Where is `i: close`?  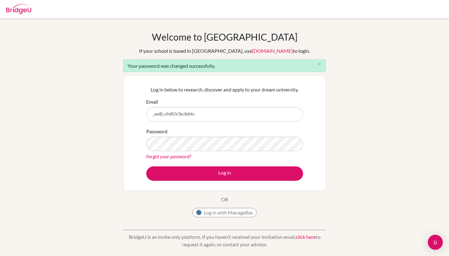 i: close is located at coordinates (319, 64).